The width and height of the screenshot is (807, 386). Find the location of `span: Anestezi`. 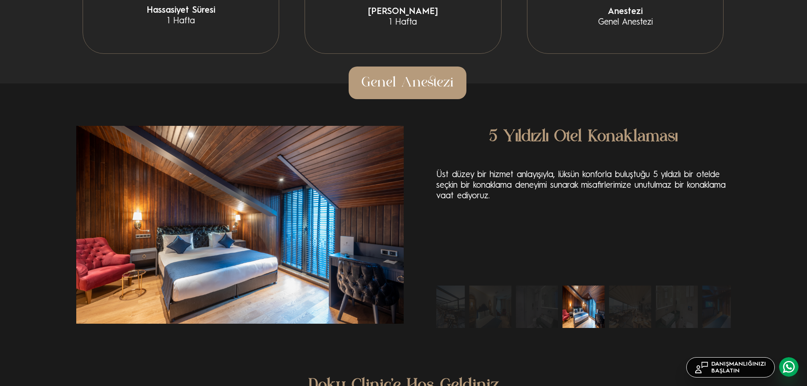

span: Anestezi is located at coordinates (625, 12).